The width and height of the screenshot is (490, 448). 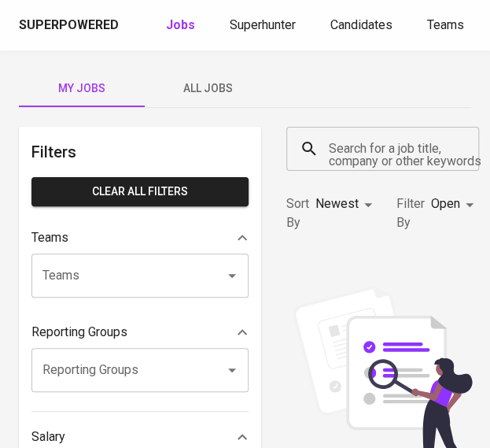 I want to click on a: Jobs, so click(x=182, y=25).